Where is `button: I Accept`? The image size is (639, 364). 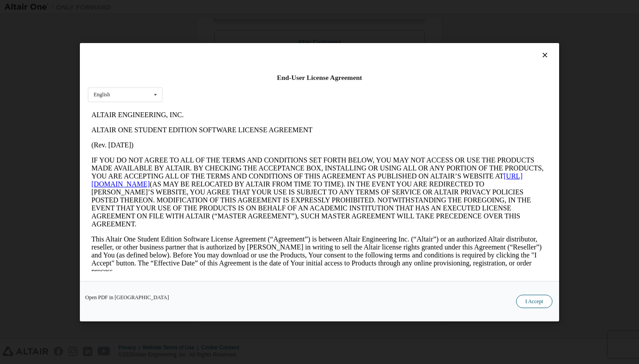
button: I Accept is located at coordinates (534, 301).